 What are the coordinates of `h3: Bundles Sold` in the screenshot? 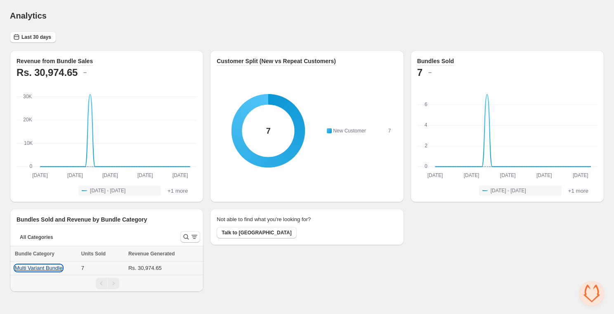 It's located at (435, 61).